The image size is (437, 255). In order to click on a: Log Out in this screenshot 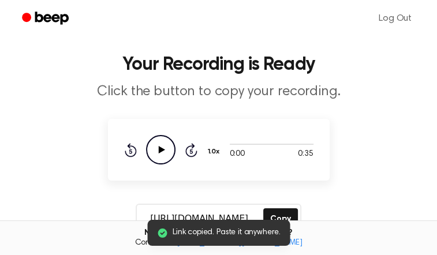, I will do `click(394, 18)`.